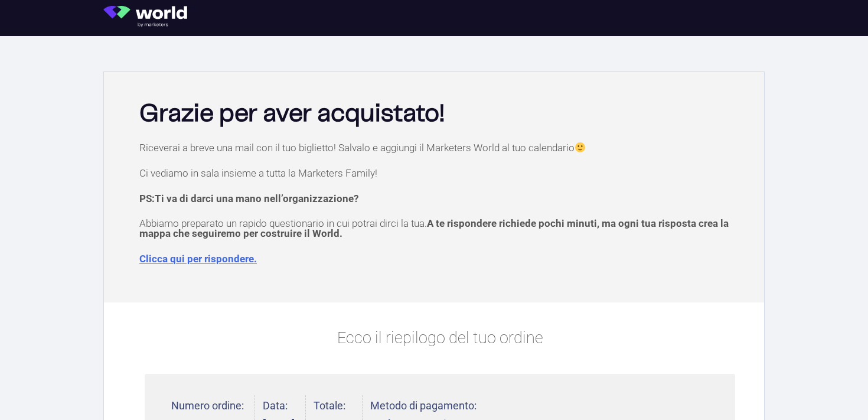 The width and height of the screenshot is (868, 420). Describe the element at coordinates (440, 173) in the screenshot. I see `p: Ci vediamo in sala insieme a tutta la Marketers Family!` at that location.